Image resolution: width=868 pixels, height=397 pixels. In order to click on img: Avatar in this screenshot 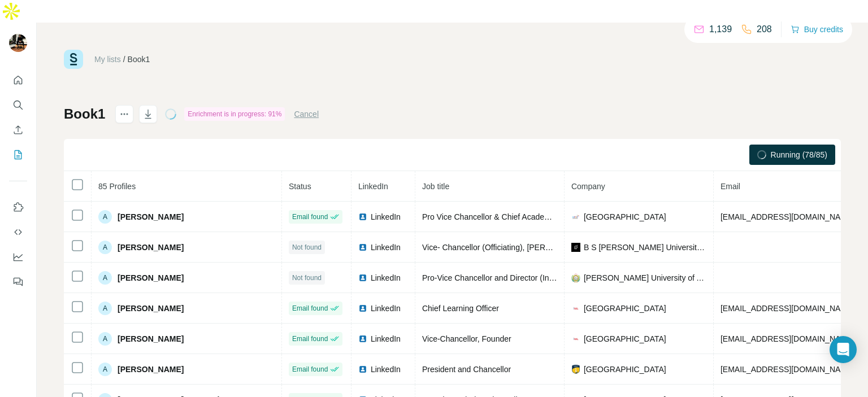, I will do `click(18, 43)`.